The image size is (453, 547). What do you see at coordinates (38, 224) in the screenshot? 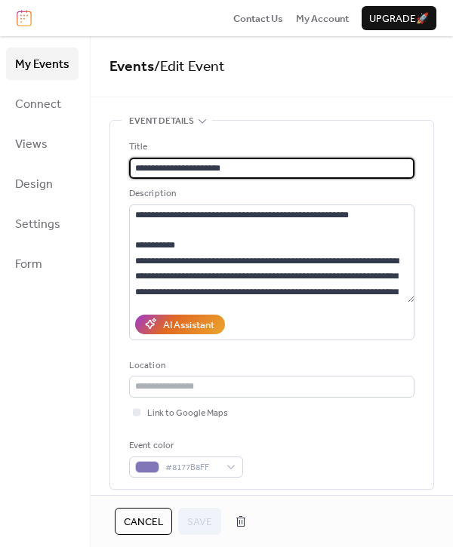
I see `span: Settings` at bounding box center [38, 224].